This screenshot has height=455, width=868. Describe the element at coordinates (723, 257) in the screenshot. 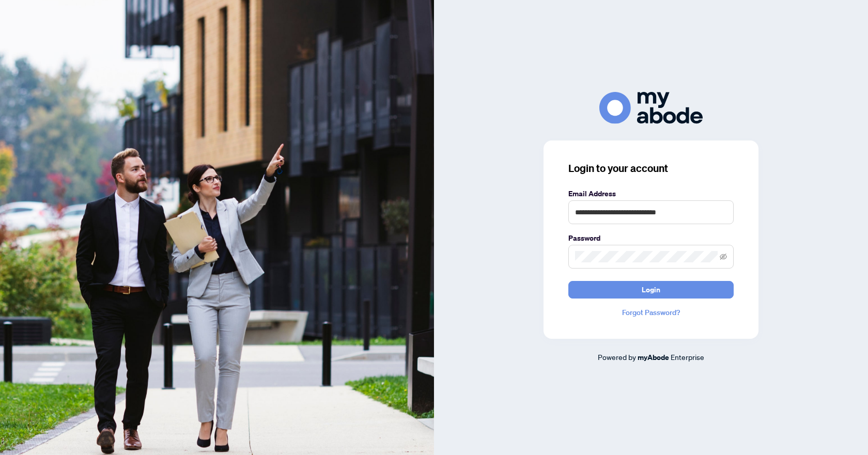

I see `span: eye-invisible` at that location.